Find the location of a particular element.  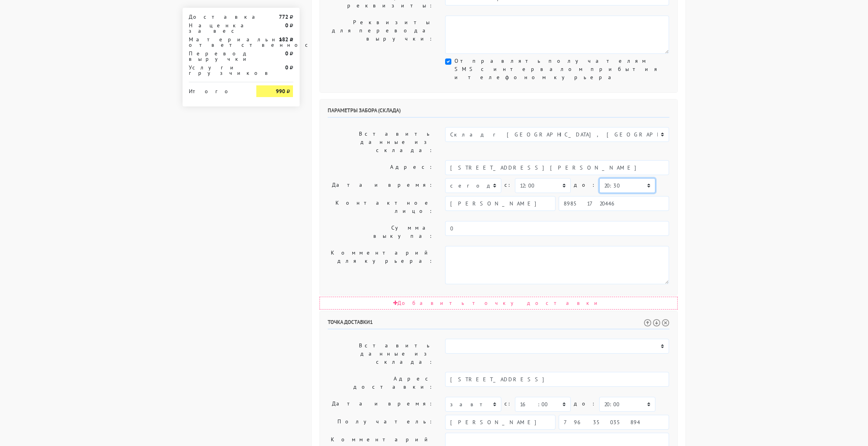

div: Итого is located at coordinates (217, 89).